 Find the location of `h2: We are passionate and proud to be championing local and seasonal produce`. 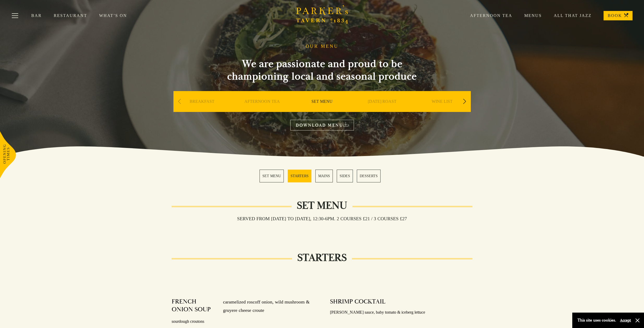

h2: We are passionate and proud to be championing local and seasonal produce is located at coordinates (322, 70).